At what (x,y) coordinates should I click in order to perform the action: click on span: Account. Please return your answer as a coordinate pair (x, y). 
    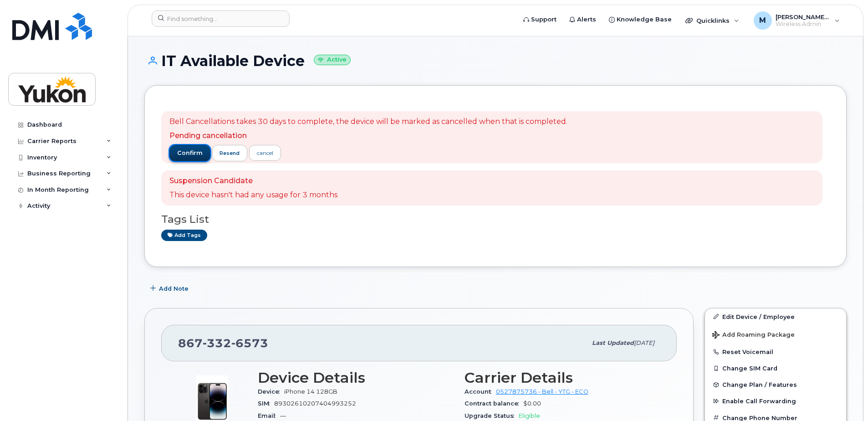
    Looking at the image, I should click on (480, 391).